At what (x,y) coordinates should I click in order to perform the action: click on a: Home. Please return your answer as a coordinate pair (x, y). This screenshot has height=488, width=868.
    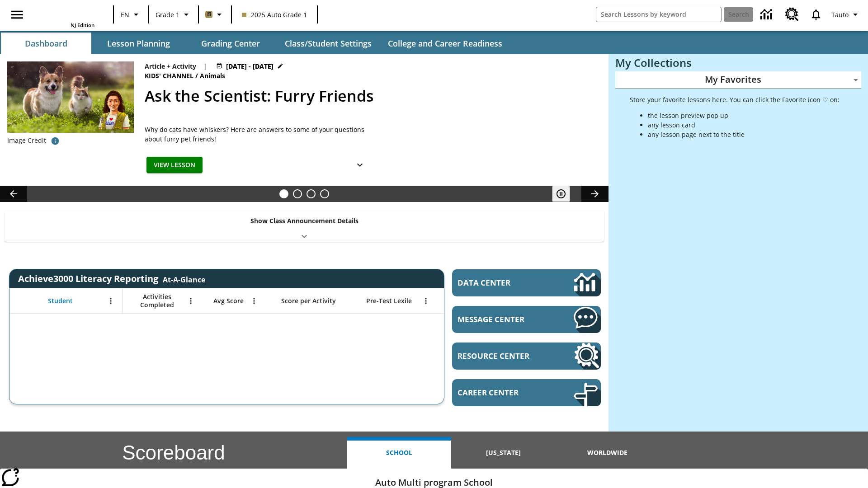
    Looking at the image, I should click on (65, 12).